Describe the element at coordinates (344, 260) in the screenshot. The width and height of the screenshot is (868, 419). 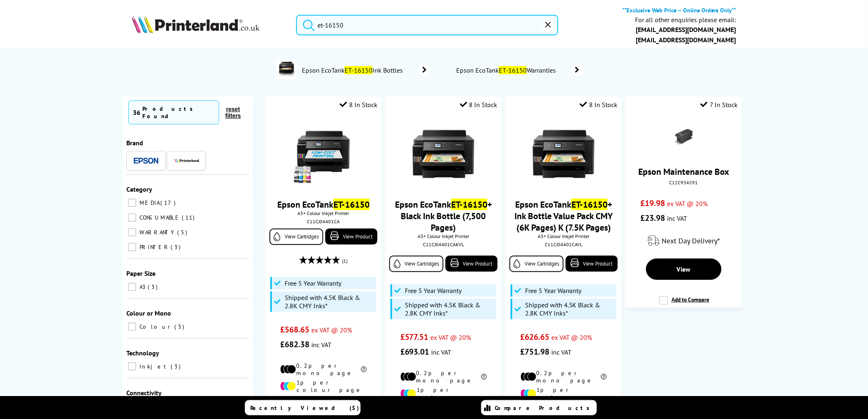
I see `span: (1)` at that location.